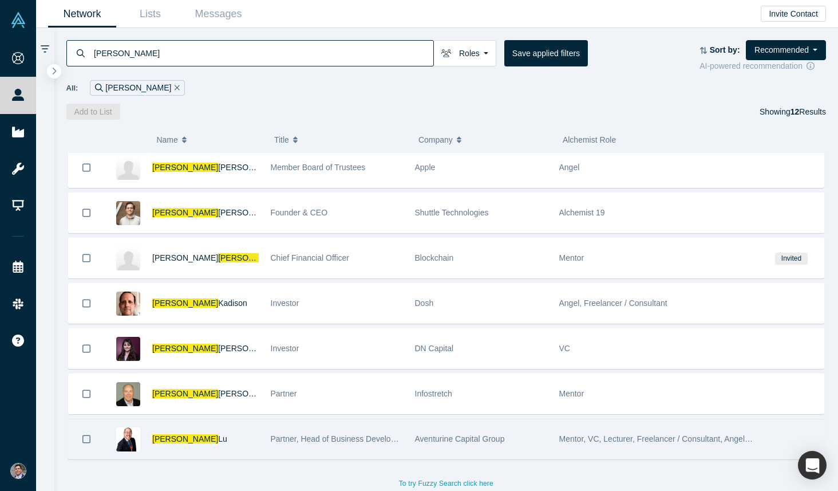 This screenshot has height=491, width=838. I want to click on span: Company, so click(436, 140).